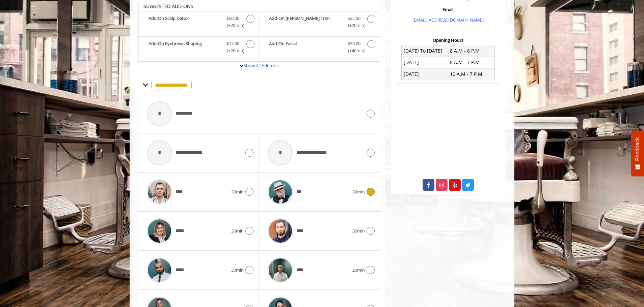  Describe the element at coordinates (637, 153) in the screenshot. I see `button: Feedback - Show survey` at that location.